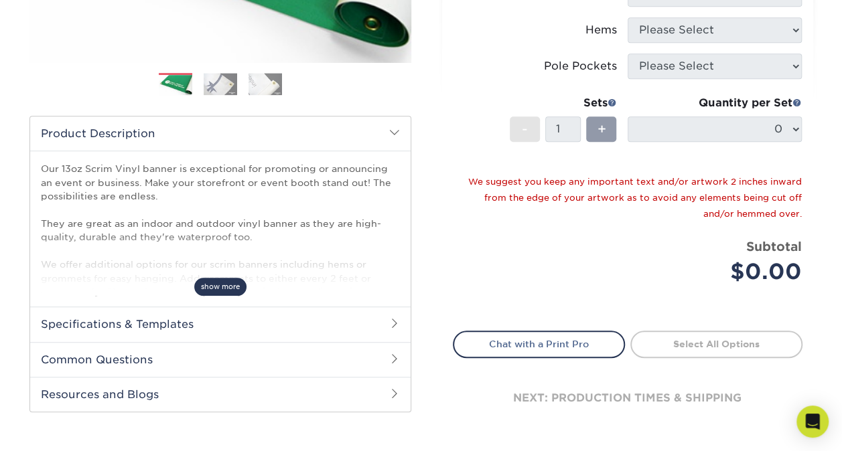 The image size is (842, 451). Describe the element at coordinates (580, 66) in the screenshot. I see `div: Pole Pockets` at that location.